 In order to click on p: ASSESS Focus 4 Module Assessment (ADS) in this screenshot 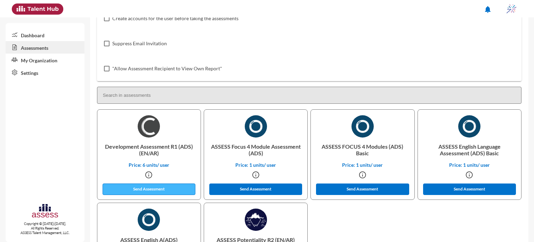, I will do `click(256, 149)`.